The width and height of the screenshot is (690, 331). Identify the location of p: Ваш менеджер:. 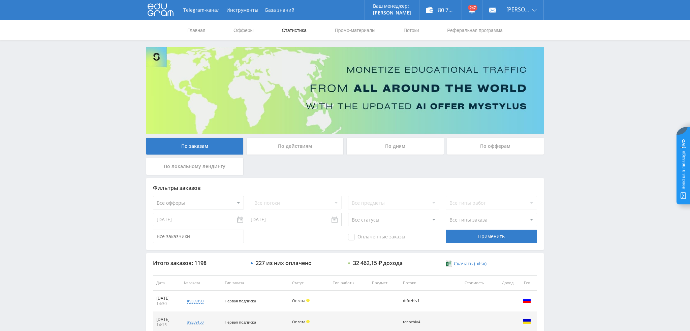
(392, 6).